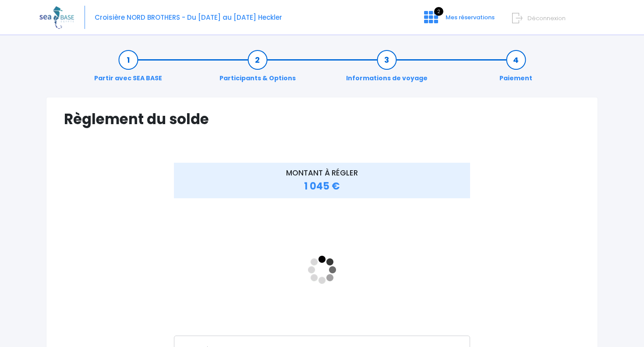  Describe the element at coordinates (322, 119) in the screenshot. I see `h1: Règlement du solde` at that location.